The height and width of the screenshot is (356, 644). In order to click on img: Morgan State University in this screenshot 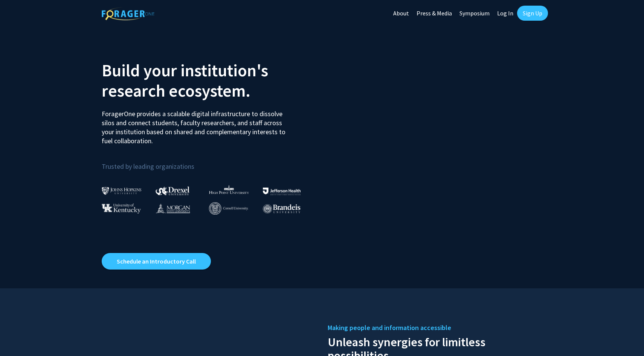, I will do `click(173, 208)`.